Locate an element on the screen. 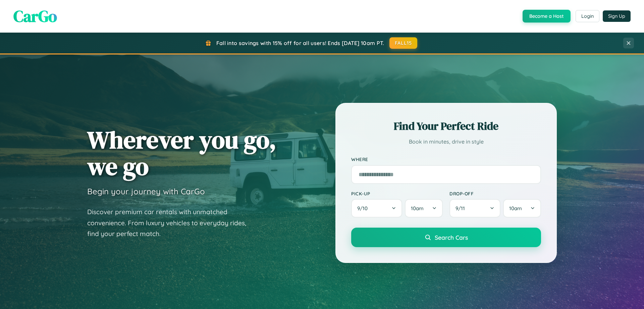 This screenshot has width=644, height=309. p: Book in minutes, drive in style is located at coordinates (446, 142).